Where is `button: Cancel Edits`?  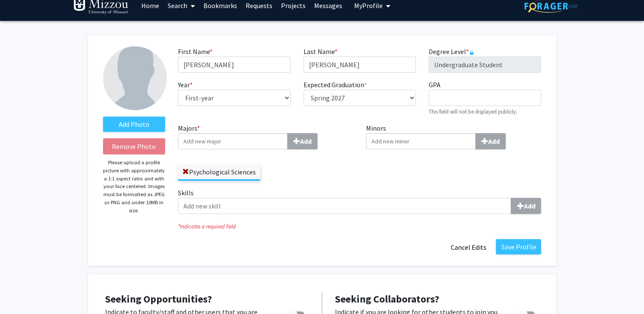 button: Cancel Edits is located at coordinates (468, 247).